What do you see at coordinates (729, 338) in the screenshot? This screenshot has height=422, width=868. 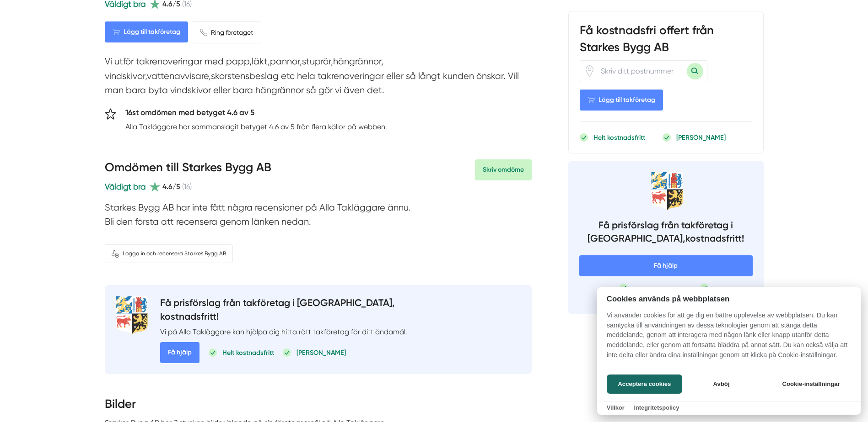 I see `p: Vi använder cookies för att ge dig en bättre upplevelse av webbplatsen. Du kan samtycka till anvä...` at bounding box center [729, 338].